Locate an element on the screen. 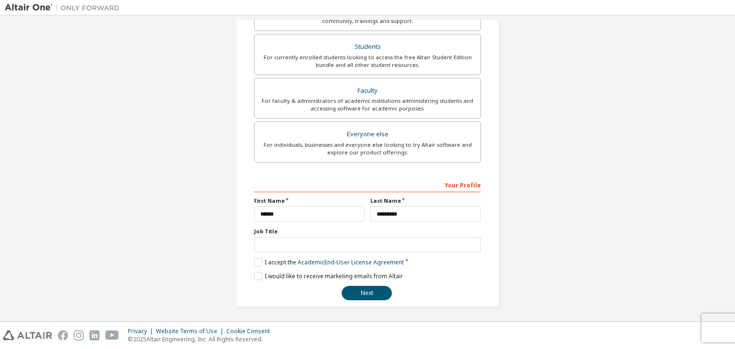 Image resolution: width=735 pixels, height=349 pixels. label: First Name is located at coordinates (309, 201).